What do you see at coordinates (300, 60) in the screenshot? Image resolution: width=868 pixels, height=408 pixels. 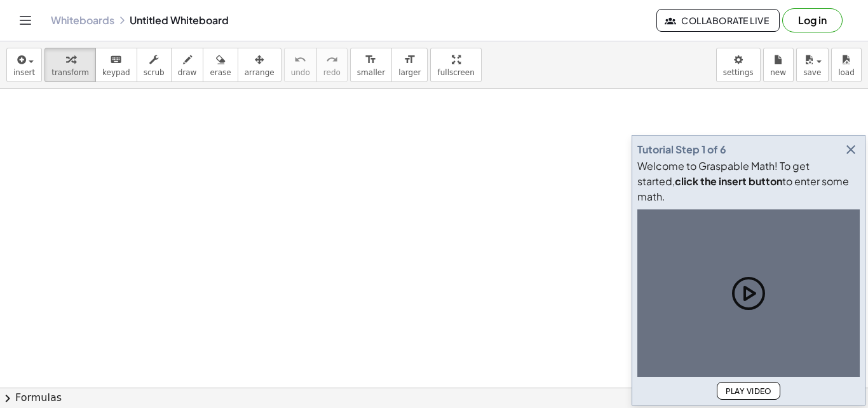 I see `i: undo` at bounding box center [300, 60].